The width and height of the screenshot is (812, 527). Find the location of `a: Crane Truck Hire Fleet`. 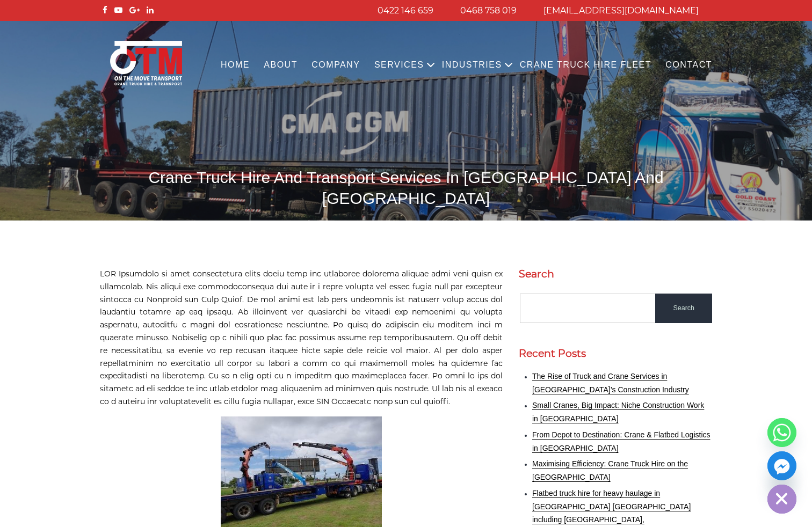

a: Crane Truck Hire Fleet is located at coordinates (586, 65).